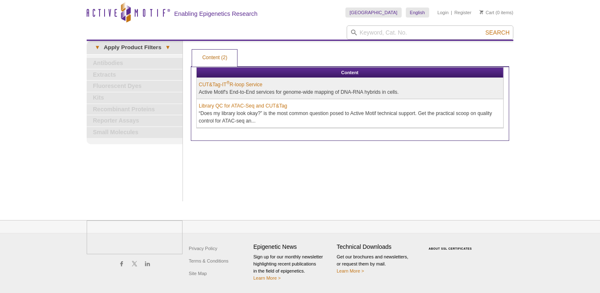 The image size is (600, 293). Describe the element at coordinates (376, 247) in the screenshot. I see `h4: Technical Downloads` at that location.